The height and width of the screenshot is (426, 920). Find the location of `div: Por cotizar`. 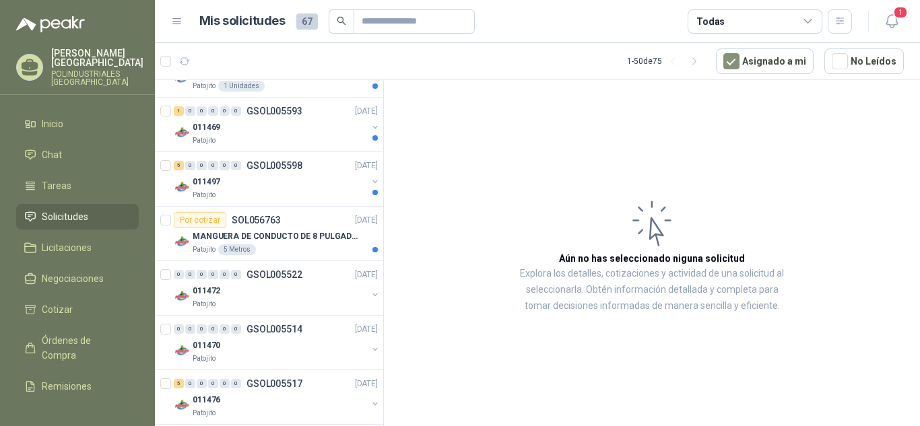

div: Por cotizar is located at coordinates (200, 220).